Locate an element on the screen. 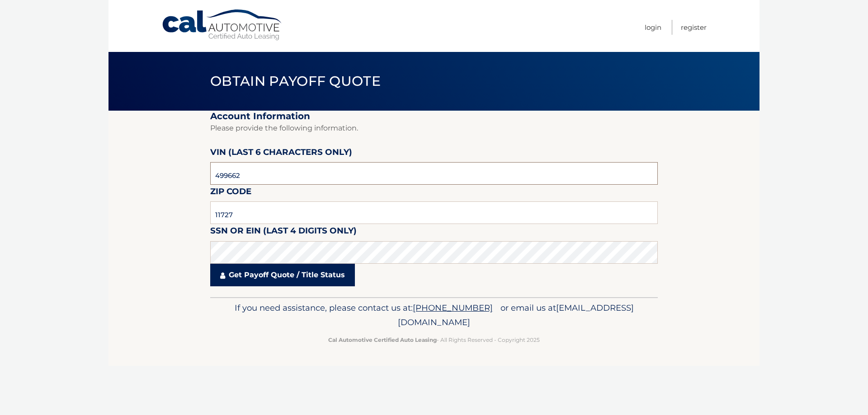 The height and width of the screenshot is (415, 868). p: Please provide the following information. is located at coordinates (434, 128).